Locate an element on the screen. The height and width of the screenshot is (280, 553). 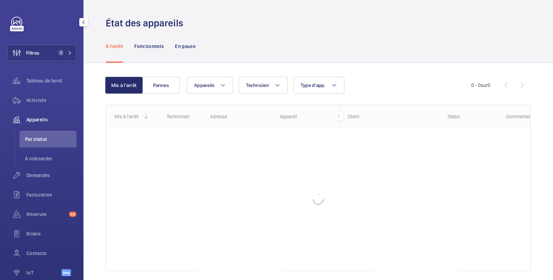
span: Demandes is located at coordinates (51, 175).